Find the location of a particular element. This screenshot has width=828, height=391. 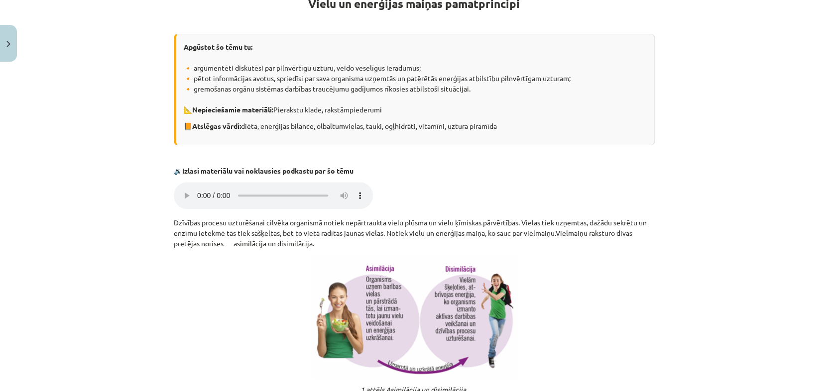

strong: Nepieciešamie materiāli: is located at coordinates (233, 110).